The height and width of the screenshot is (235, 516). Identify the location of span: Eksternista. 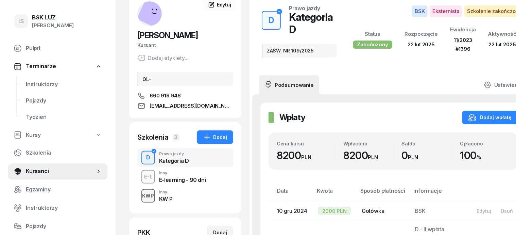
(446, 11).